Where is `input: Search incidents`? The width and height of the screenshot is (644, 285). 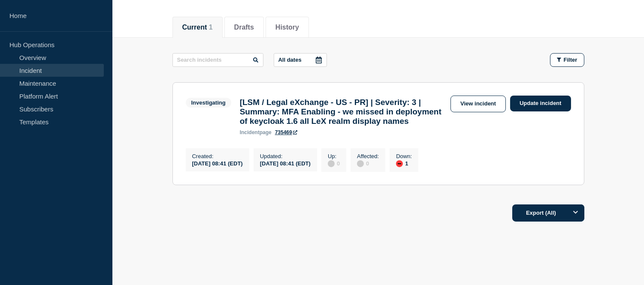
input: Search incidents is located at coordinates (218, 60).